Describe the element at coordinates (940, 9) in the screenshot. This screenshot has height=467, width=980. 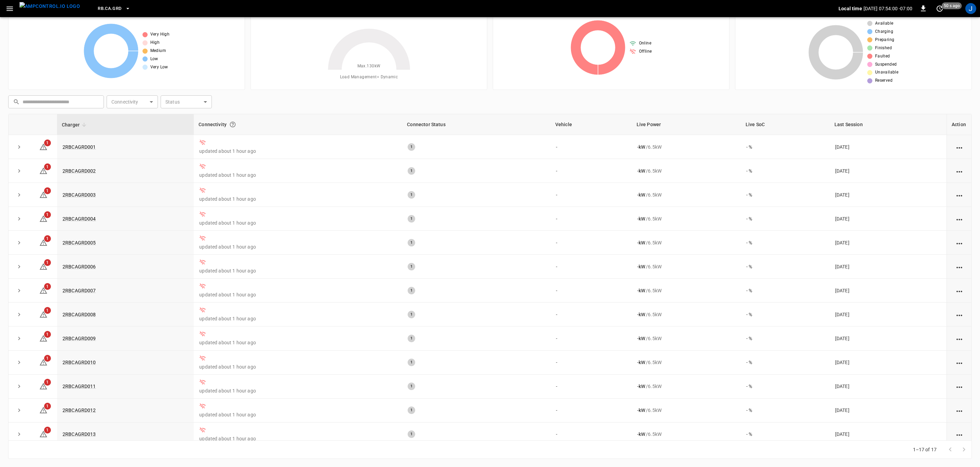
I see `button: set refresh interval` at that location.